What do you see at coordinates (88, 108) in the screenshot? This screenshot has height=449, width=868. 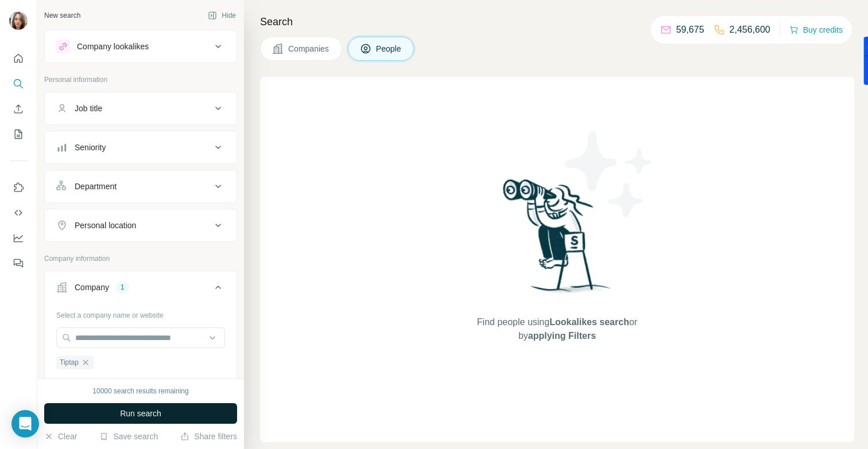 I see `div: Job title` at bounding box center [88, 108].